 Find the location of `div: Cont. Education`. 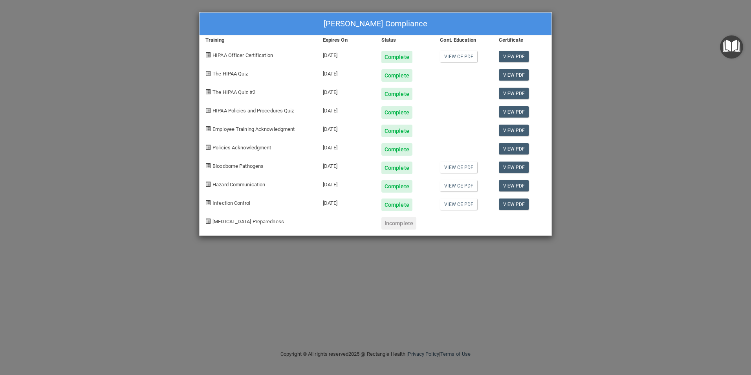

div: Cont. Education is located at coordinates (463, 40).